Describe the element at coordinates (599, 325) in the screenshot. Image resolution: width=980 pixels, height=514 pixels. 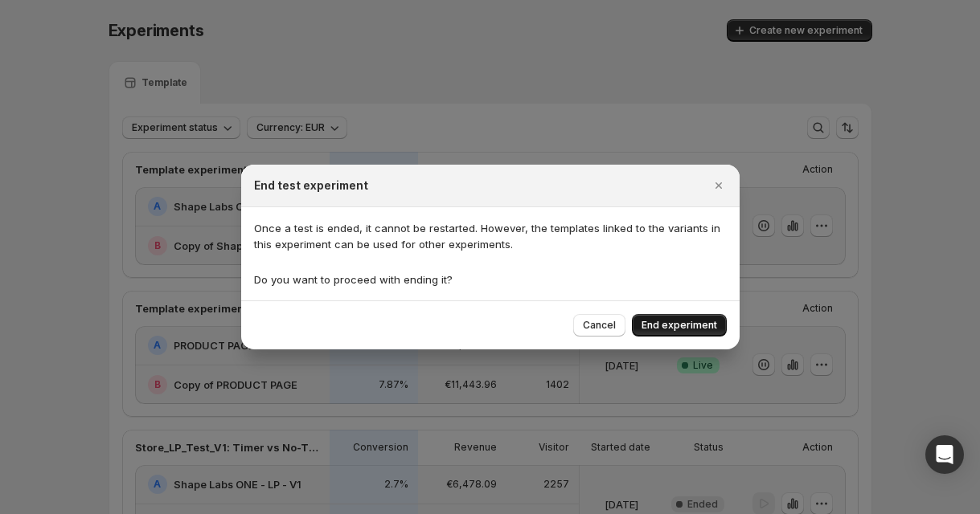
I see `span: Cancel` at that location.